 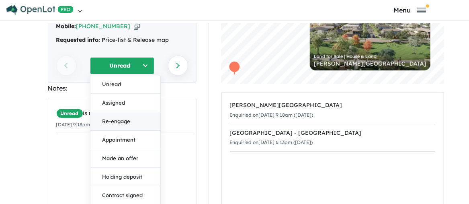 I want to click on div: Map marker, so click(x=234, y=68).